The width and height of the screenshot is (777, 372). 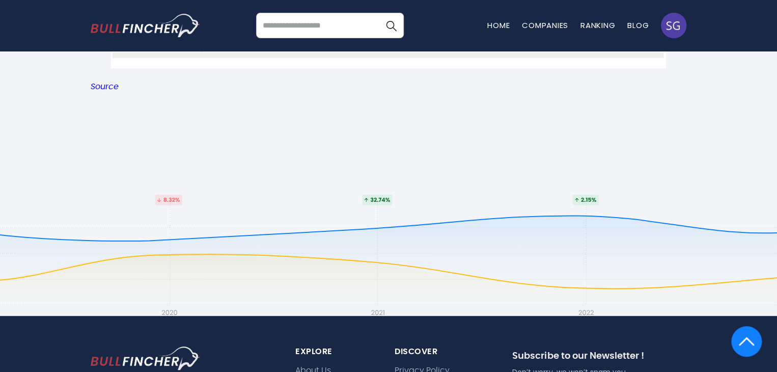 I want to click on a: Ranking, so click(x=598, y=25).